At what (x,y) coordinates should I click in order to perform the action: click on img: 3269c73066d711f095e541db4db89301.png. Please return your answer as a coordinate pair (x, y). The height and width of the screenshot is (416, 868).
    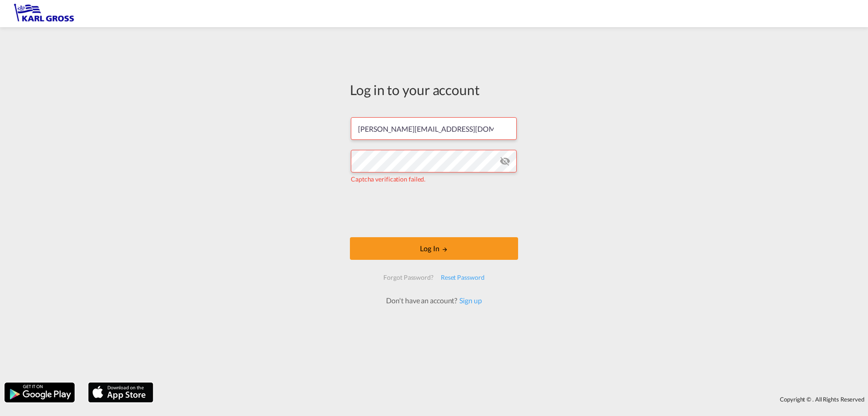
    Looking at the image, I should click on (44, 14).